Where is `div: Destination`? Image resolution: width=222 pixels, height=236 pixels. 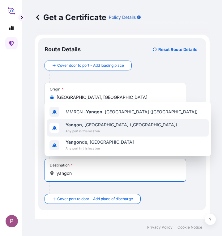
div: Destination is located at coordinates (61, 165).